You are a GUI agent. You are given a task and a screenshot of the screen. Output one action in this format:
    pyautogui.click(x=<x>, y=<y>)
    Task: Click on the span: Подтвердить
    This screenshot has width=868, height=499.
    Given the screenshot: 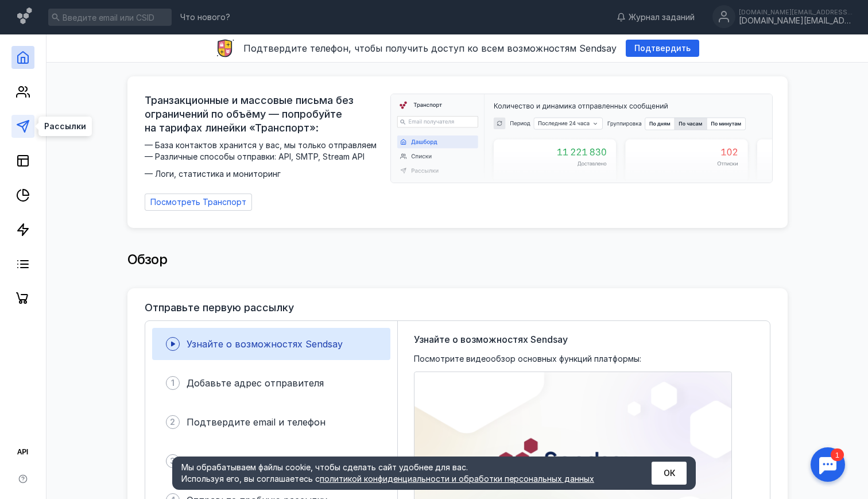 What is the action you would take?
    pyautogui.click(x=662, y=48)
    